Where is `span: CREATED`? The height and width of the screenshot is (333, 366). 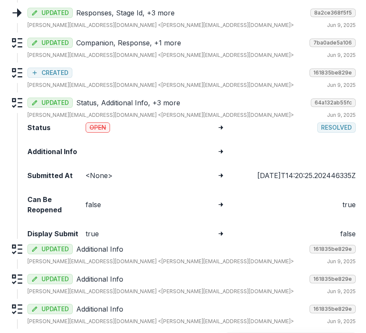 span: CREATED is located at coordinates (55, 73).